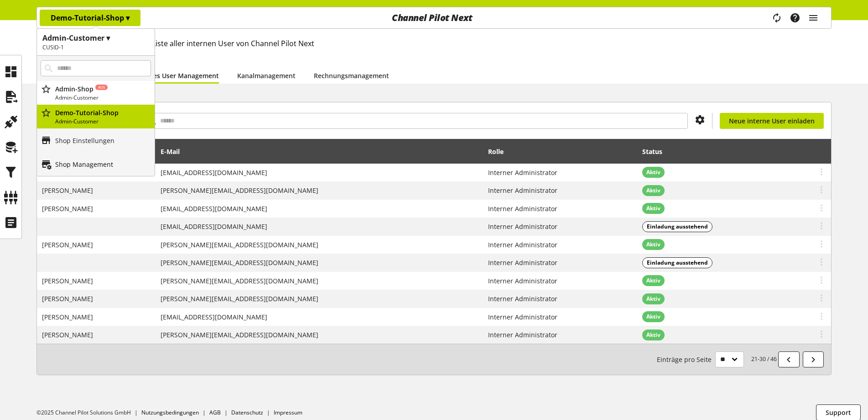 This screenshot has width=868, height=420. I want to click on span: Aus, so click(102, 87).